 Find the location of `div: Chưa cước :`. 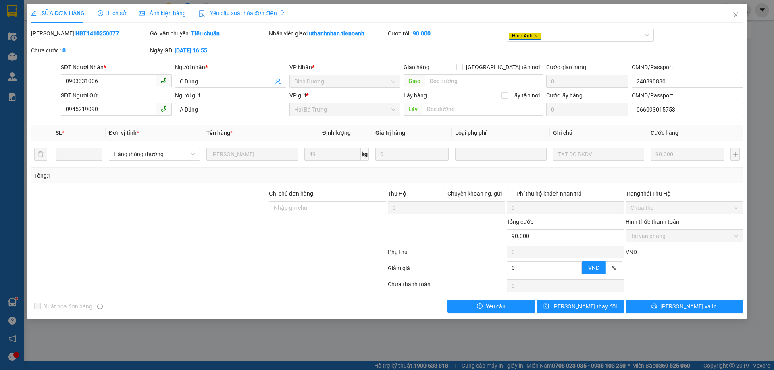

div: Chưa cước : is located at coordinates (89, 50).